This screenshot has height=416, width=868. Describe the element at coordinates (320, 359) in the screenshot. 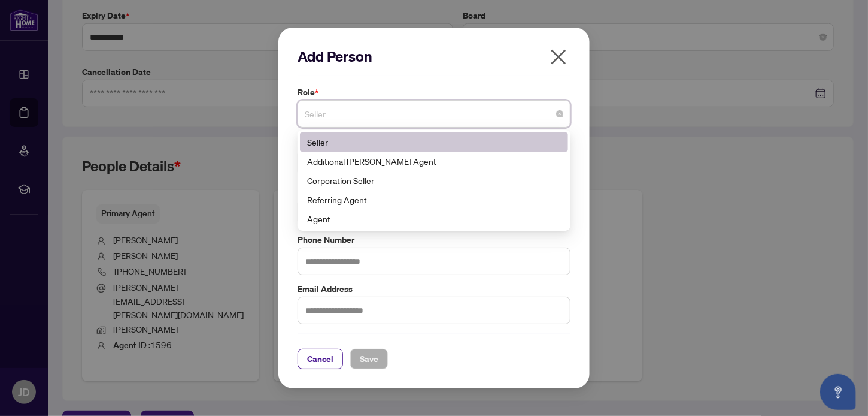

I see `span: Cancel` at that location.